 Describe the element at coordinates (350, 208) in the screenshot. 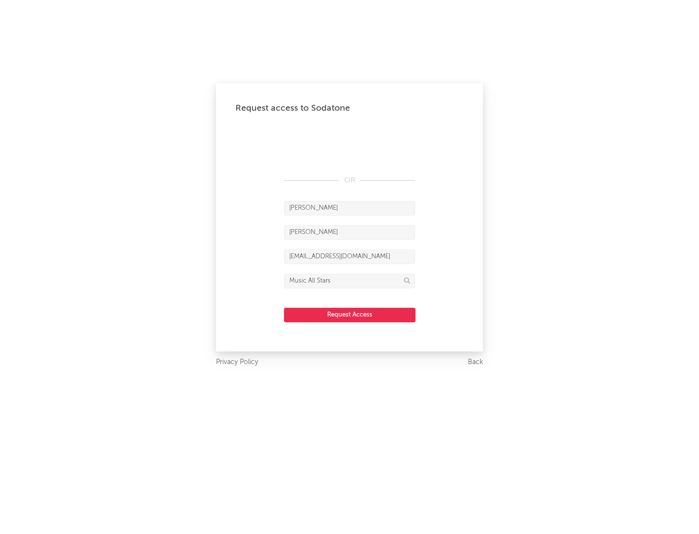

I see `input: First Name` at that location.